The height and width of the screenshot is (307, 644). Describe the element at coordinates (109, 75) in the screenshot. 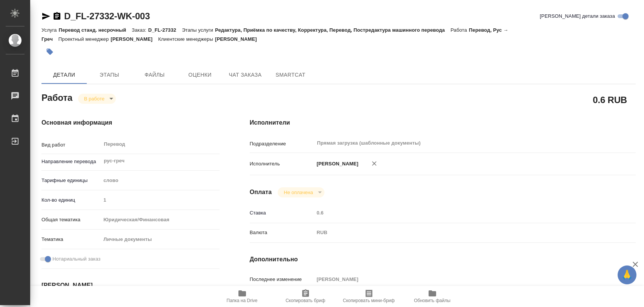

I see `span: Этапы` at that location.